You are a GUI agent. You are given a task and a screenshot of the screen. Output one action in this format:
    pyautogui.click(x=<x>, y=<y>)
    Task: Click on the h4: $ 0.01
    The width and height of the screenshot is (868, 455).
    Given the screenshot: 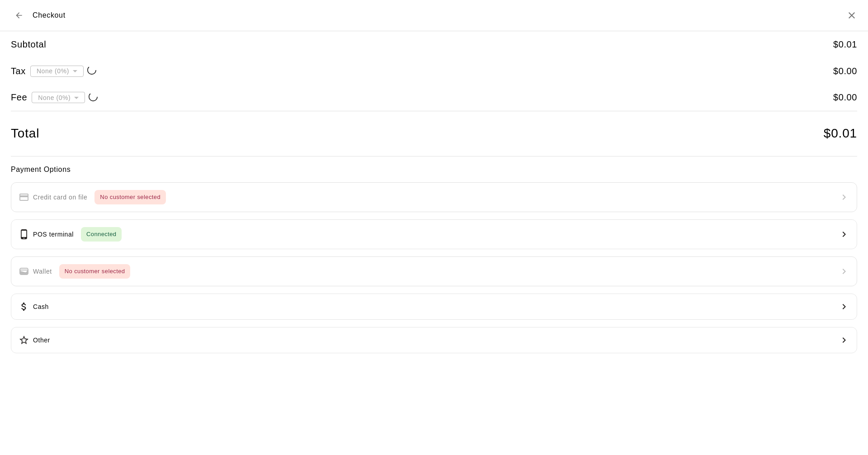 What is the action you would take?
    pyautogui.click(x=840, y=133)
    